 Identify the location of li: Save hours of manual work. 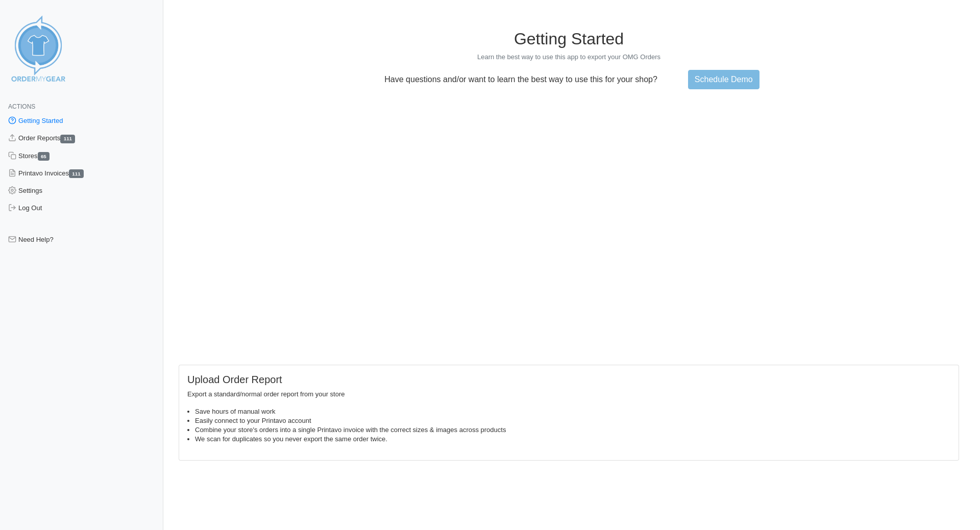
(573, 412).